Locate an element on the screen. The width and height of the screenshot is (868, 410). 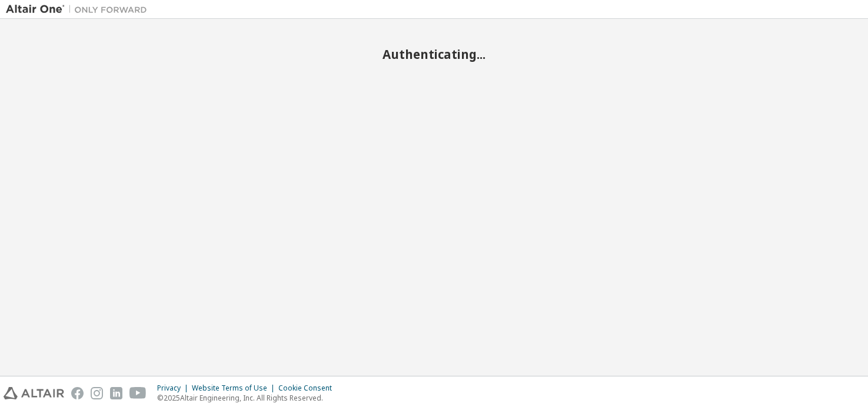
div: Privacy is located at coordinates (174, 388).